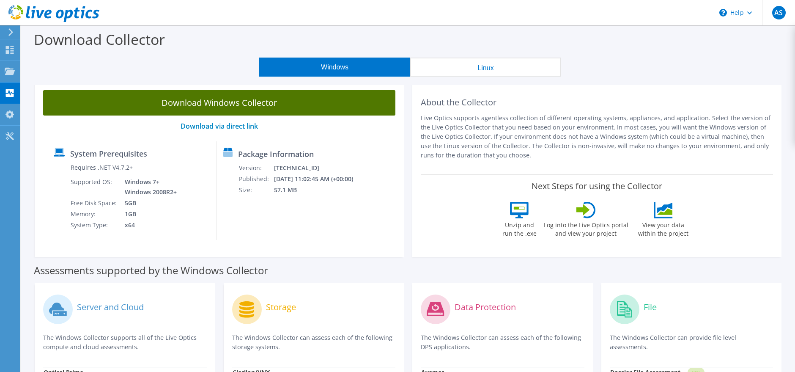 This screenshot has height=372, width=795. Describe the element at coordinates (151, 270) in the screenshot. I see `label: Assessments supported by the Windows Collector` at that location.